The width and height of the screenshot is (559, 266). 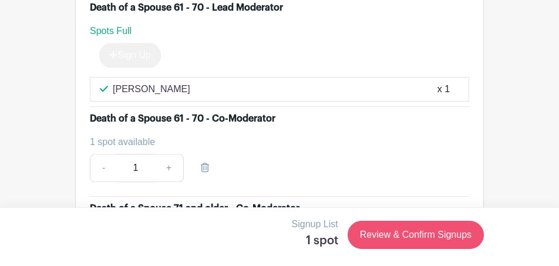 What do you see at coordinates (186, 8) in the screenshot?
I see `div: Death of a Spouse 61 - 70 - Lead Moderator` at bounding box center [186, 8].